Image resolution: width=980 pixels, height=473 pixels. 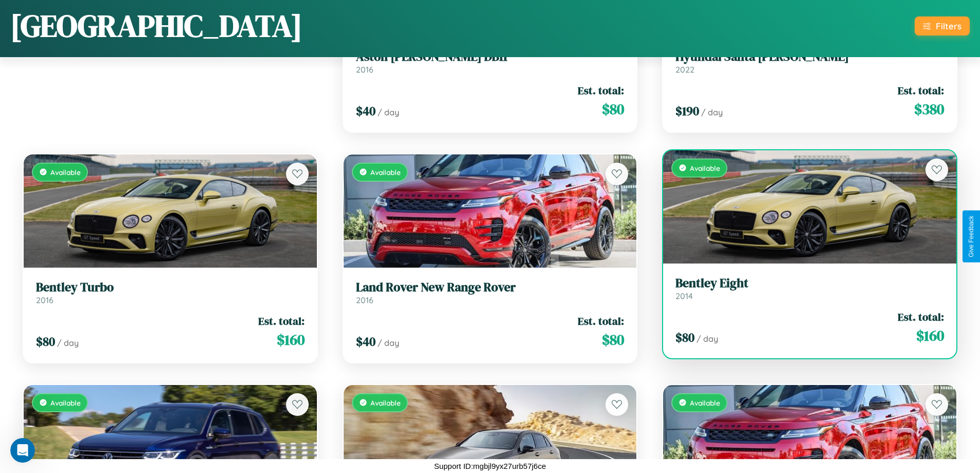 What do you see at coordinates (685, 70) in the screenshot?
I see `span: 2022` at bounding box center [685, 70].